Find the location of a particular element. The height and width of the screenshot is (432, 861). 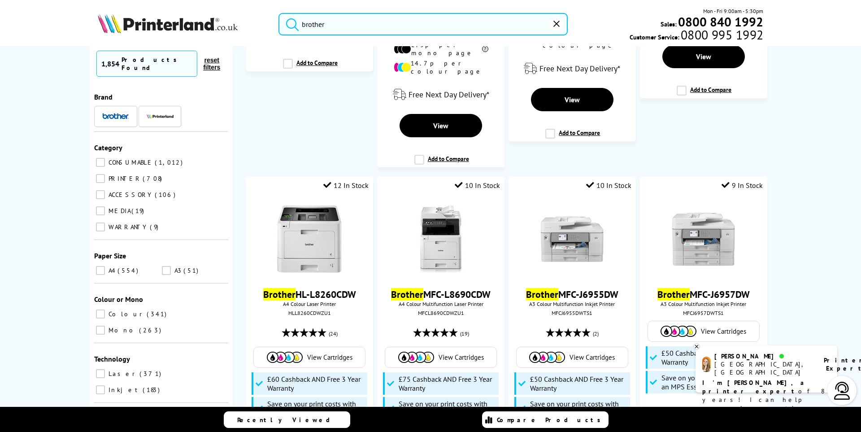

input: A4 554 is located at coordinates (100, 270).